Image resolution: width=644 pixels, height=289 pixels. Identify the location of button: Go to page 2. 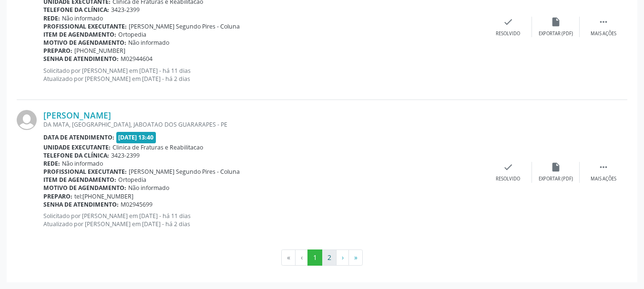
(329, 258).